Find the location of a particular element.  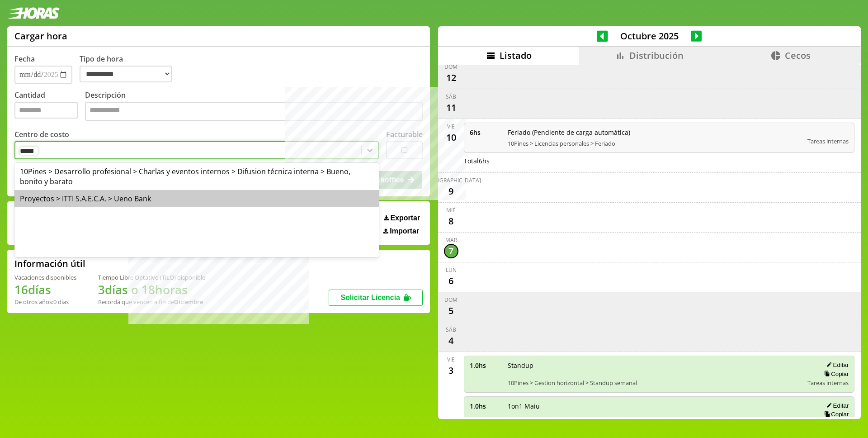

div: 8 is located at coordinates (451, 221).